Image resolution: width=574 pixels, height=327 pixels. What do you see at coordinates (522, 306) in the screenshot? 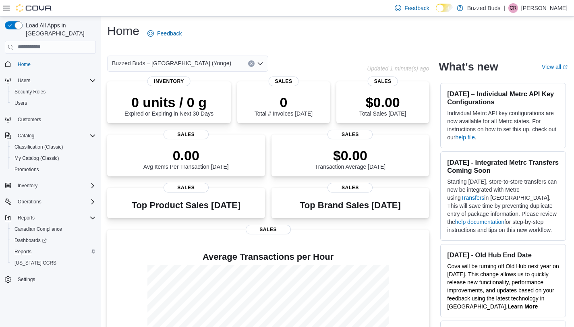
I see `strong: Learn More` at bounding box center [522, 306].